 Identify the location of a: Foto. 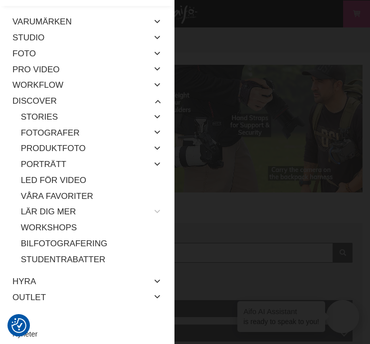
(24, 54).